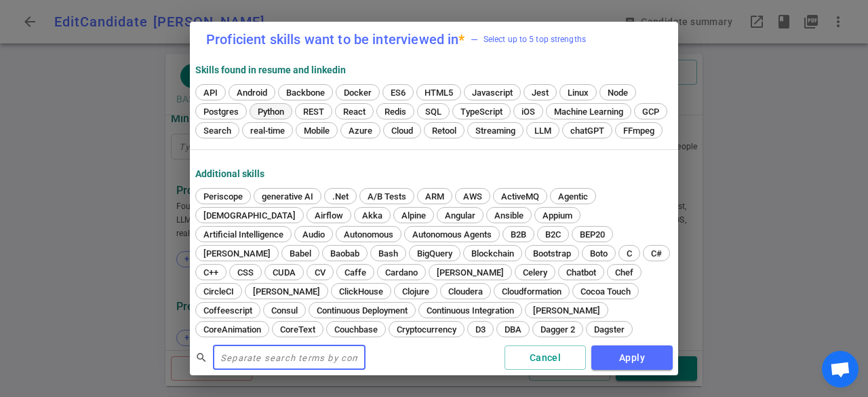 The width and height of the screenshot is (868, 397). Describe the element at coordinates (542, 131) in the screenshot. I see `span: LLM` at that location.